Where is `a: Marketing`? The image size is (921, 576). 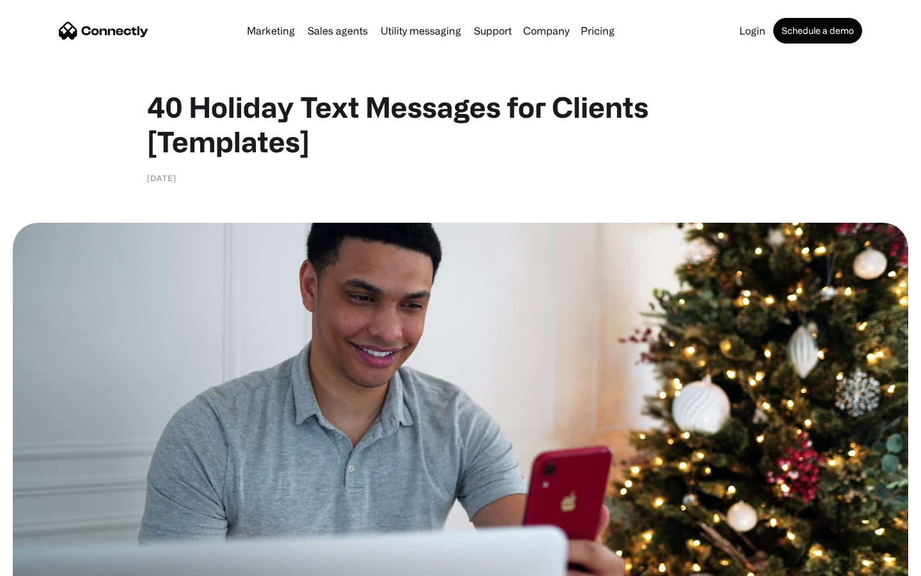
a: Marketing is located at coordinates (271, 31).